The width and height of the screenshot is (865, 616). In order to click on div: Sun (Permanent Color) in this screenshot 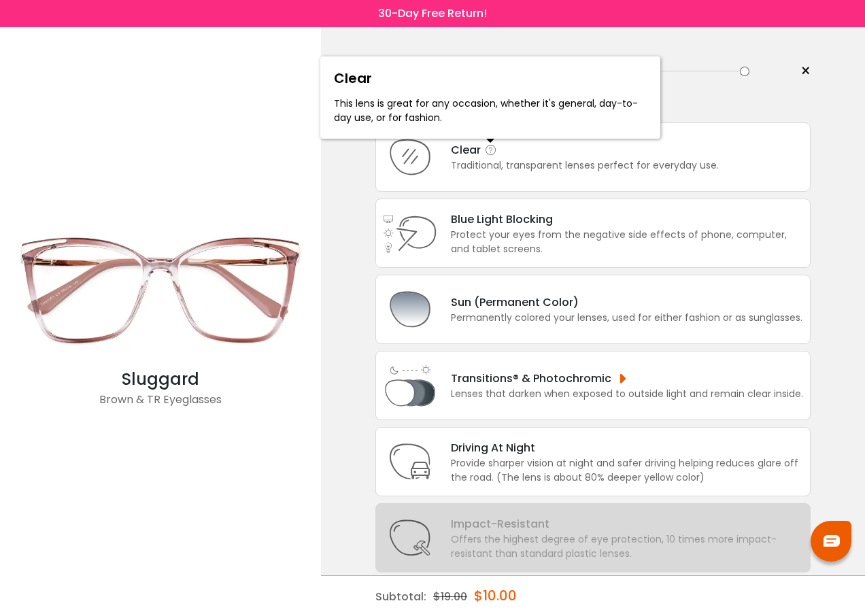, I will do `click(626, 302)`.